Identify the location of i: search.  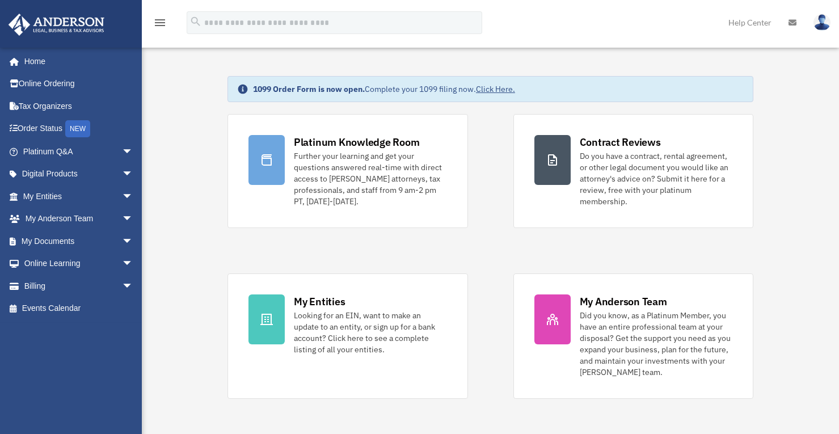
(196, 22).